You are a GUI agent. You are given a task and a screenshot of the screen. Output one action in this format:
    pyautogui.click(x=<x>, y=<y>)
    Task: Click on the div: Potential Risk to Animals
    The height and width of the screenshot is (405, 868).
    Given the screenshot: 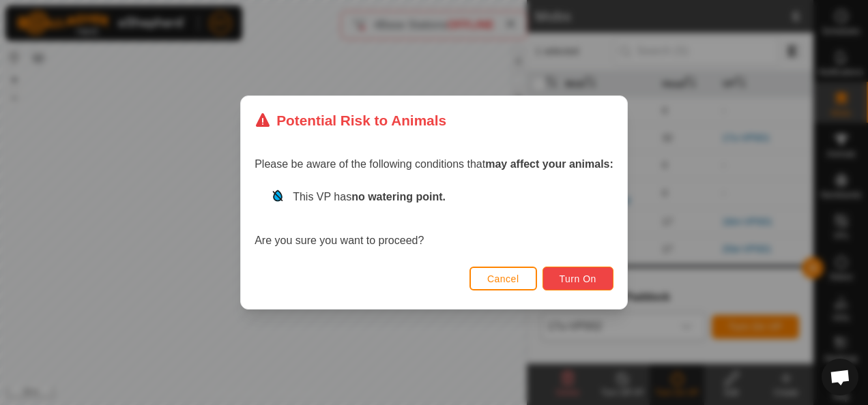 What is the action you would take?
    pyautogui.click(x=350, y=120)
    